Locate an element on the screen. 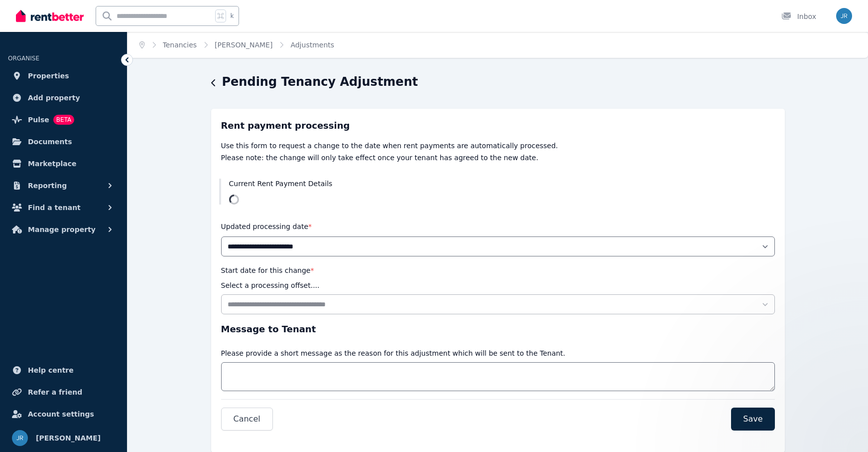 Image resolution: width=868 pixels, height=452 pixels. button: Reporting is located at coordinates (63, 185).